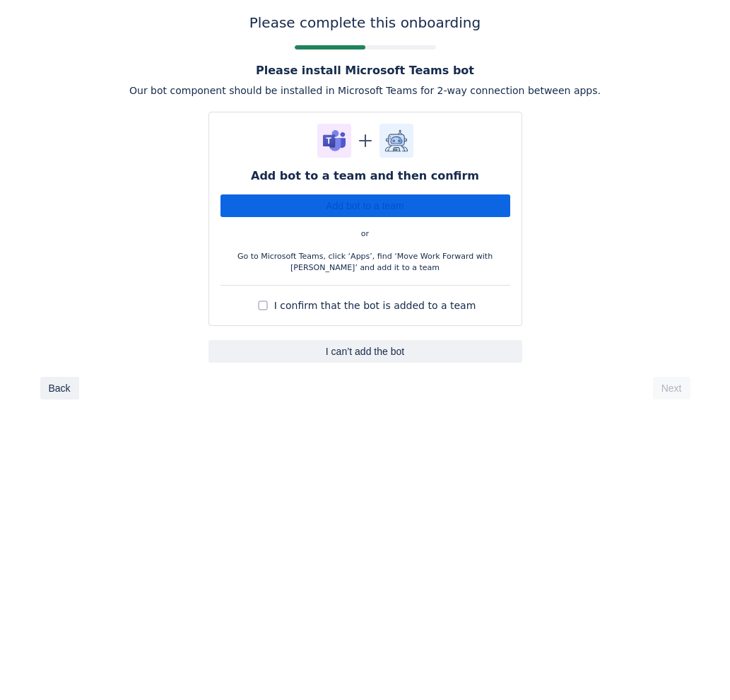  What do you see at coordinates (365, 71) in the screenshot?
I see `h4: Please install Microsoft Teams bot` at bounding box center [365, 71].